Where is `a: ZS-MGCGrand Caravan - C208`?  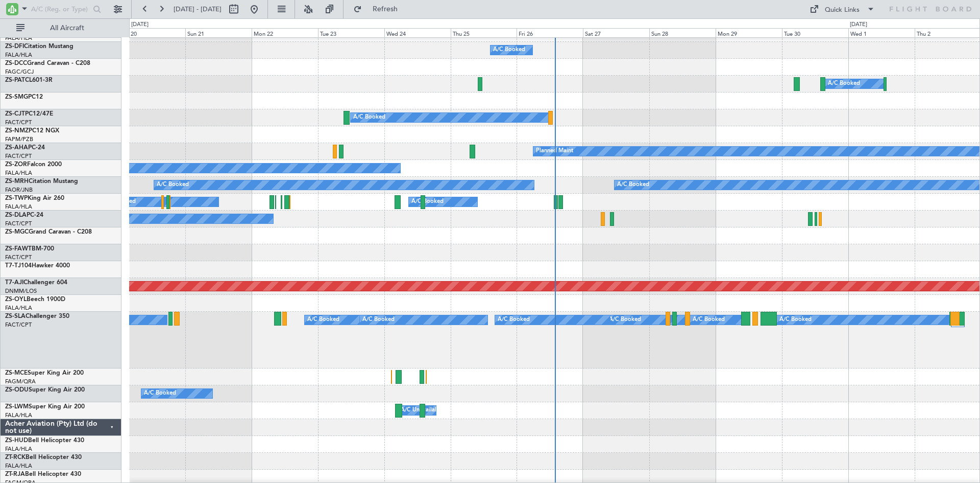 a: ZS-MGCGrand Caravan - C208 is located at coordinates (48, 232).